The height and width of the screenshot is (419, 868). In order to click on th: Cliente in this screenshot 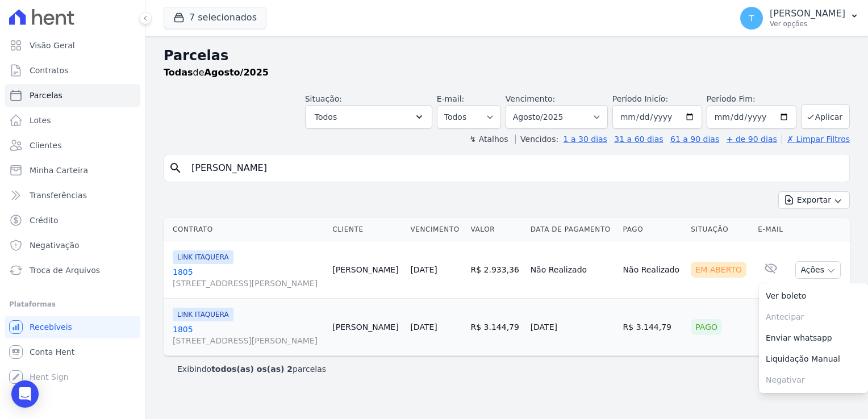, I will do `click(366, 229)`.